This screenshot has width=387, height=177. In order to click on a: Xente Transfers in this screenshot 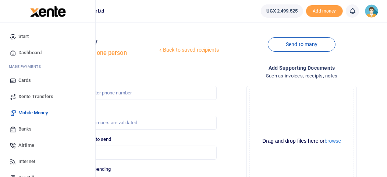, I will do `click(47, 96)`.